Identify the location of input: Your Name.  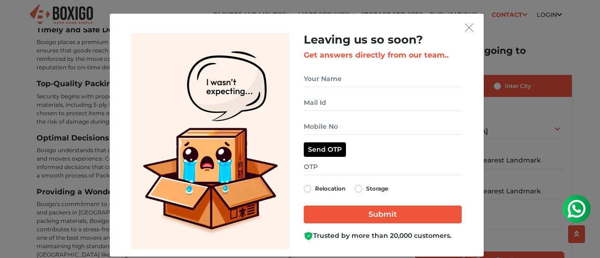
(382, 79).